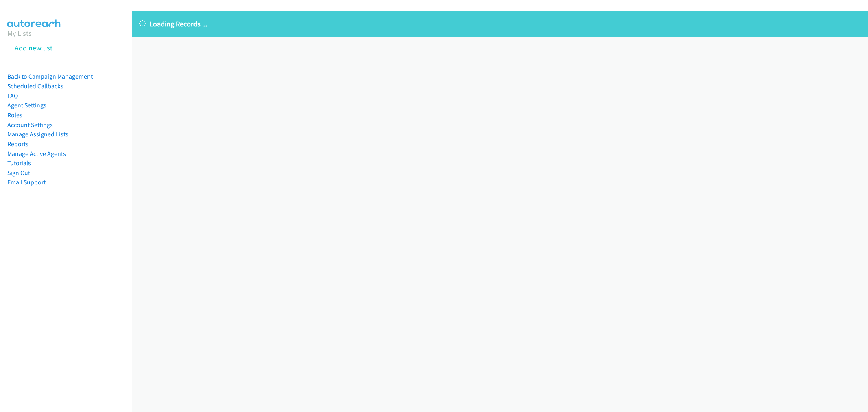 The image size is (868, 412). Describe the element at coordinates (19, 172) in the screenshot. I see `a: Sign Out` at that location.